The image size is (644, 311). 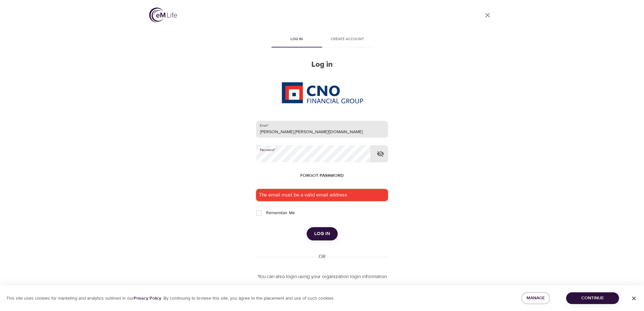 What do you see at coordinates (322, 175) in the screenshot?
I see `button: Forgot password` at bounding box center [322, 175].